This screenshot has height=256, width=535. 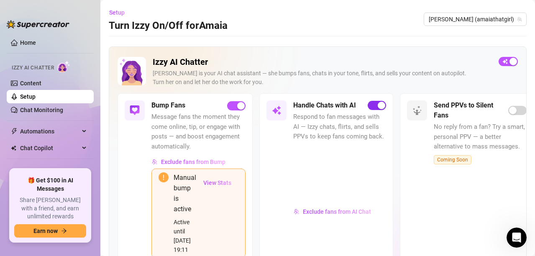 I want to click on img: Chat Copilot, so click(x=13, y=148).